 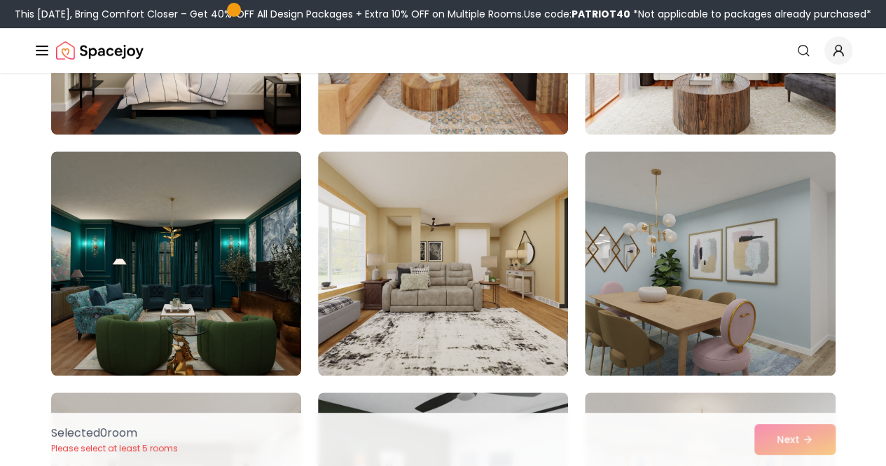 What do you see at coordinates (577, 14) in the screenshot?
I see `span: Use code:` at bounding box center [577, 14].